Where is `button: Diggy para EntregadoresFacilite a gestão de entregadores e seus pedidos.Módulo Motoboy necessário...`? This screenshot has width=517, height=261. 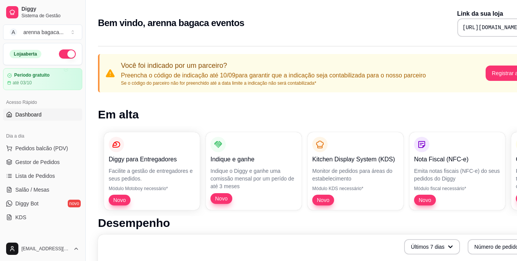 button: Diggy para EntregadoresFacilite a gestão de entregadores e seus pedidos.Módulo Motoboy necessário... is located at coordinates (152, 171).